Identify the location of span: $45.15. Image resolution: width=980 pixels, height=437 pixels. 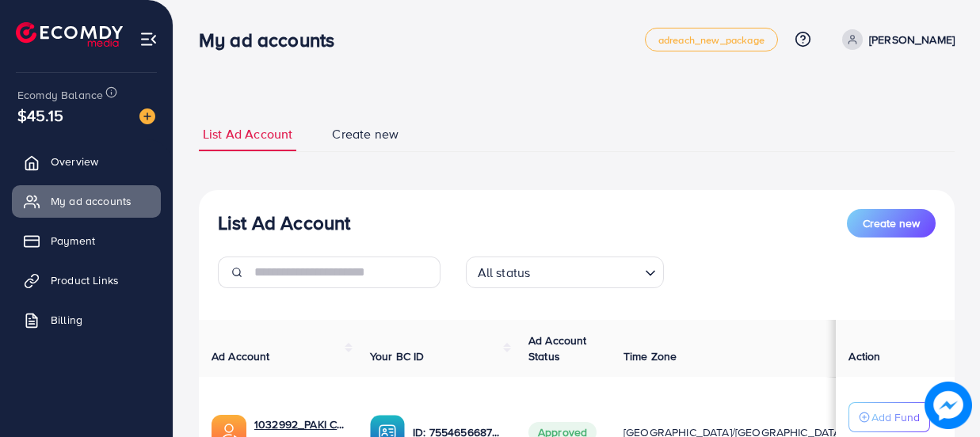
(41, 115).